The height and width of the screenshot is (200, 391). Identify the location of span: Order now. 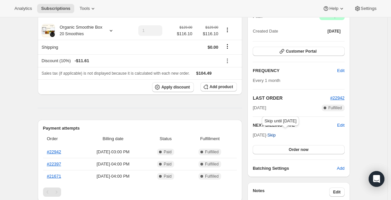
(299, 149).